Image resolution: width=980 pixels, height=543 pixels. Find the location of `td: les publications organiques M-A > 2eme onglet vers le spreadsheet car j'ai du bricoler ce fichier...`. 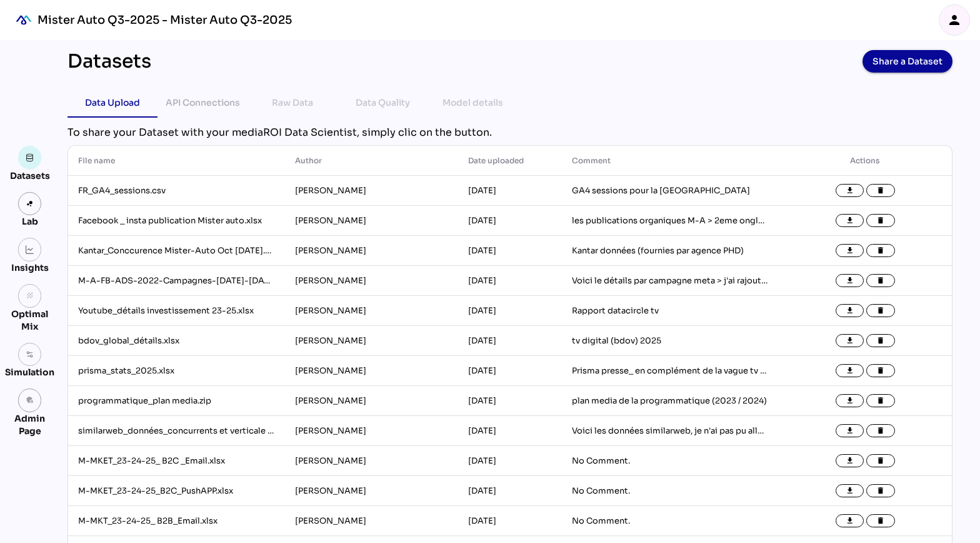

td: les publications organiques M-A > 2eme onglet vers le spreadsheet car j'ai du bricoler ce fichier... is located at coordinates (671, 220).